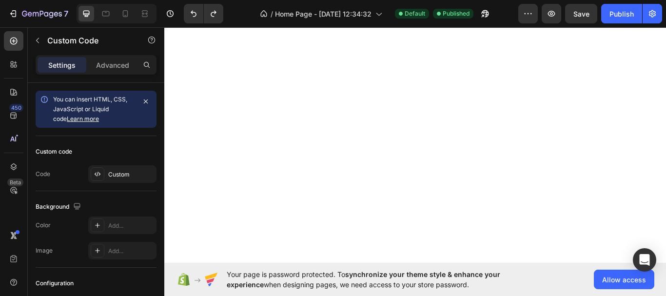 The width and height of the screenshot is (666, 296). I want to click on div: Publish, so click(621, 14).